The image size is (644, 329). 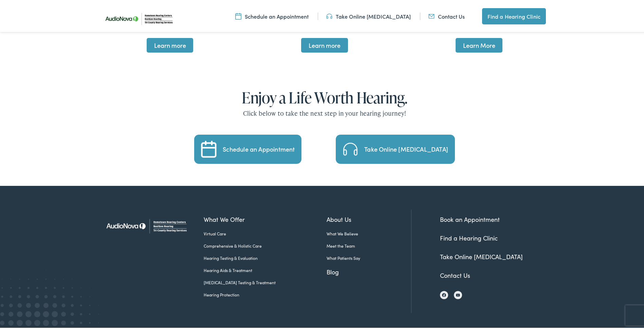 What do you see at coordinates (350, 148) in the screenshot?
I see `img: Take an Online Hearing Test` at bounding box center [350, 148].